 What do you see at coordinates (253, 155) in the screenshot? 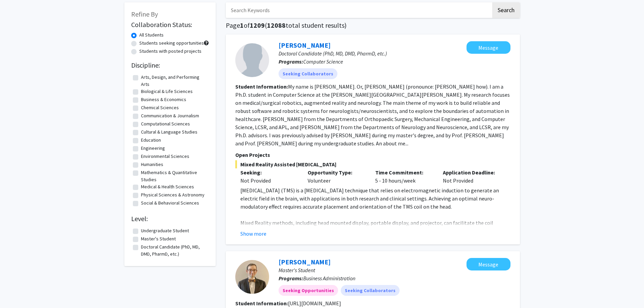
I see `span: Open Projects` at bounding box center [253, 155].